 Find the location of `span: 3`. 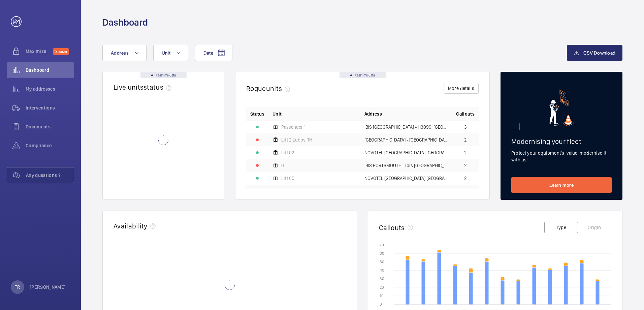

span: 3 is located at coordinates (465, 127).